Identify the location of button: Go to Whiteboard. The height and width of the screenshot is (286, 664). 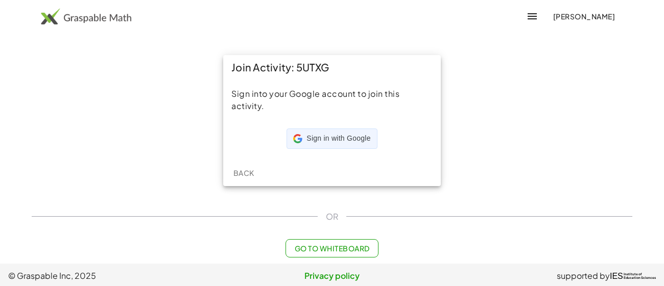
(331, 249).